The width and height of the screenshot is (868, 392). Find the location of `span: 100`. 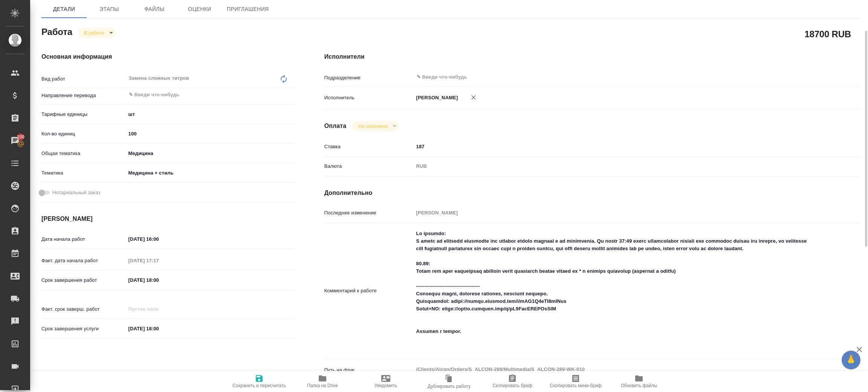

span: 100 is located at coordinates (21, 137).